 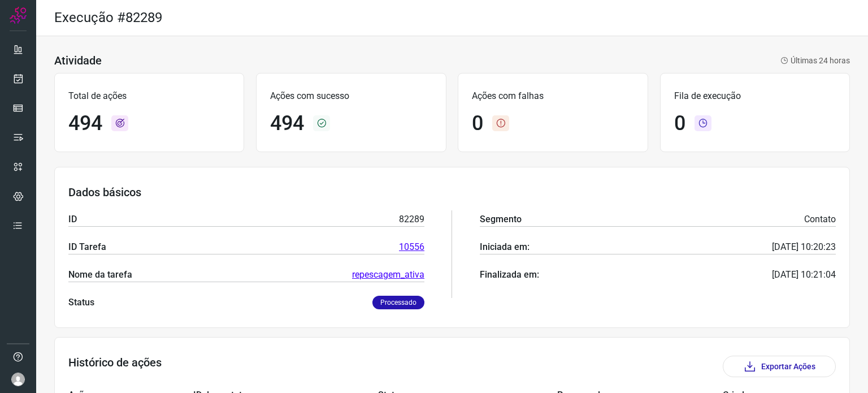 I want to click on p: Contato, so click(x=820, y=219).